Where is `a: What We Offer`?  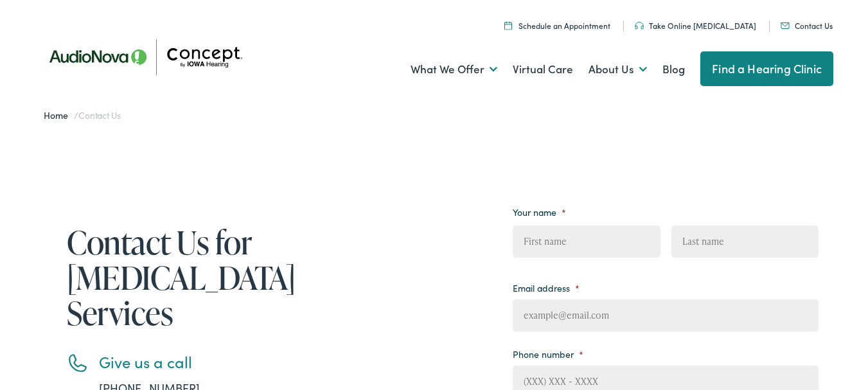 a: What We Offer is located at coordinates (454, 70).